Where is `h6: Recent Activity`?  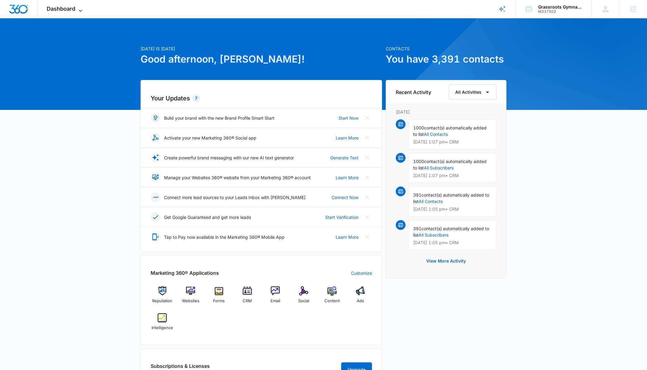 h6: Recent Activity is located at coordinates (413, 92).